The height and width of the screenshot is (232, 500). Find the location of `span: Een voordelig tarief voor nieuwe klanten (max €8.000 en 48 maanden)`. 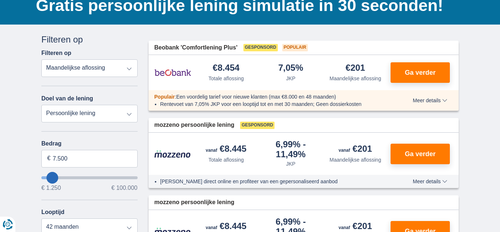

span: Een voordelig tarief voor nieuwe klanten (max €8.000 en 48 maanden) is located at coordinates (256, 97).